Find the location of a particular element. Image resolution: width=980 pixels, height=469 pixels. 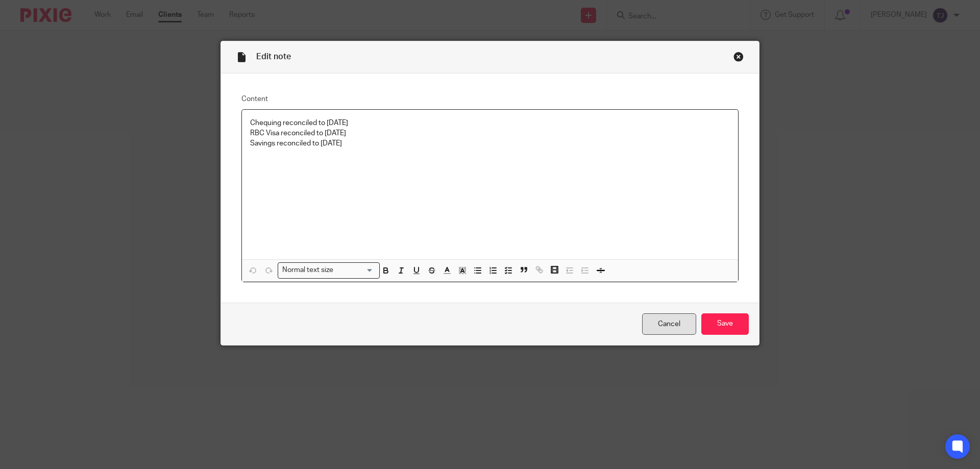

div: Close this dialog window is located at coordinates (739, 57).